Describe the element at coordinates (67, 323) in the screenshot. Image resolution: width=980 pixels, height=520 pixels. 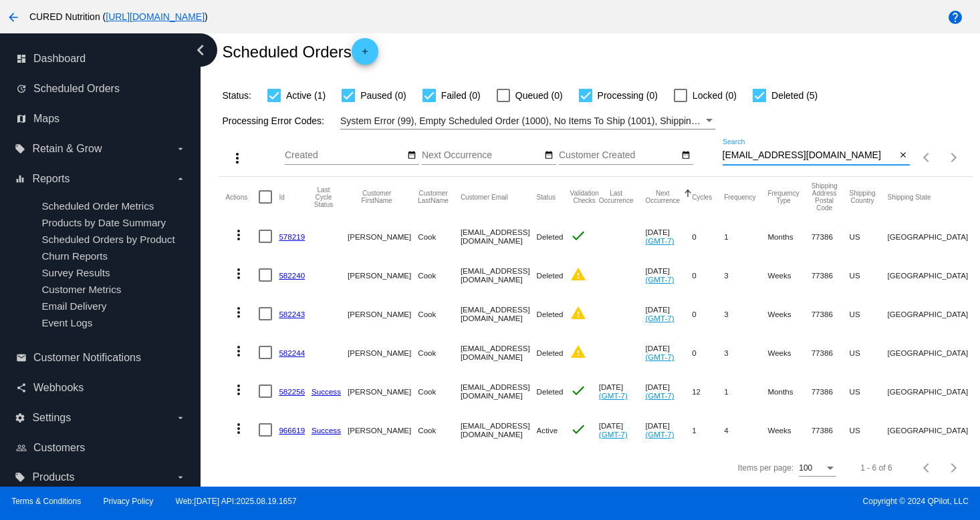
I see `span: Event Logs` at that location.